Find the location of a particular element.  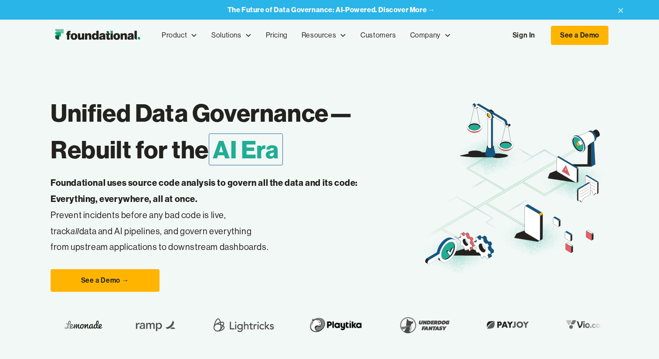

em: all is located at coordinates (75, 230).